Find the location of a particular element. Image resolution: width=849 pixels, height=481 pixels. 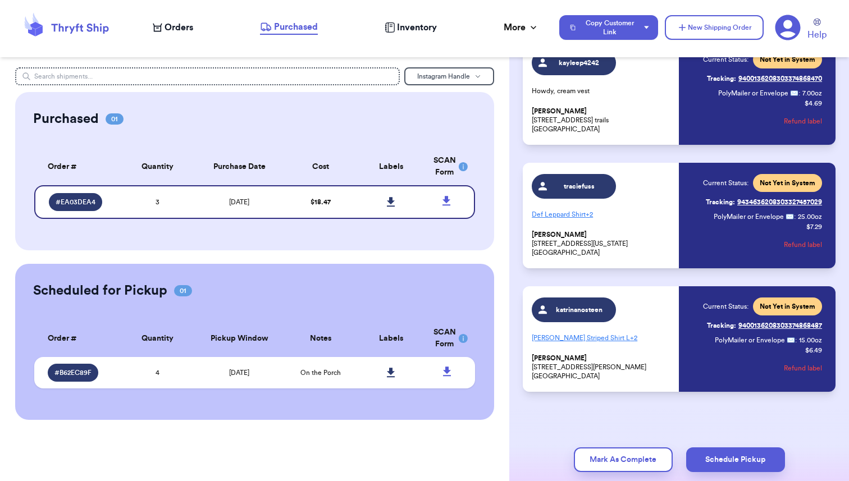

span: 4 is located at coordinates (157, 373).